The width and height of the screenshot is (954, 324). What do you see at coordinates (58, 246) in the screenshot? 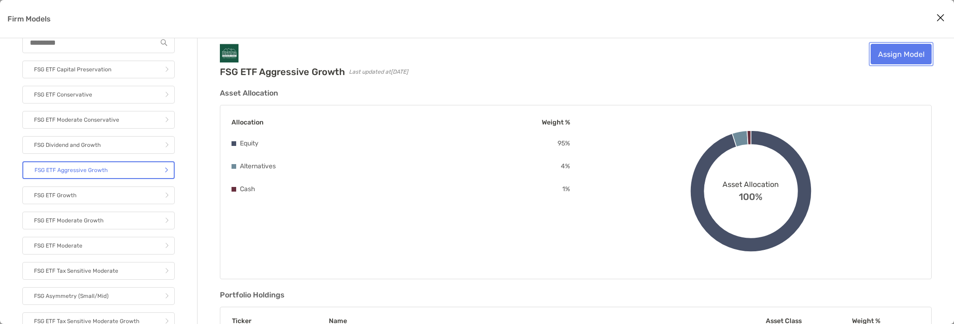
I see `p: FSG ETF Moderate` at bounding box center [58, 246].